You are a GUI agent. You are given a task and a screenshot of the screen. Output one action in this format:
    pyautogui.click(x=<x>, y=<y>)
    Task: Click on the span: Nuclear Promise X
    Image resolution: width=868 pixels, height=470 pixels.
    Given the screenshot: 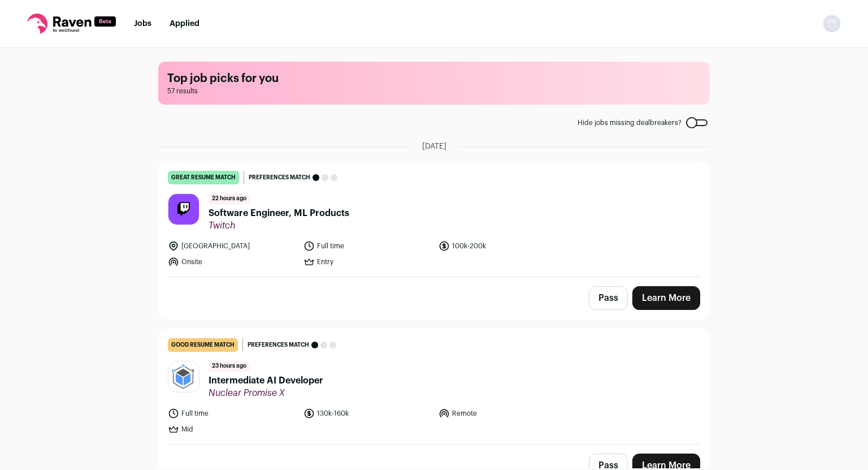 What is the action you would take?
    pyautogui.click(x=266, y=393)
    